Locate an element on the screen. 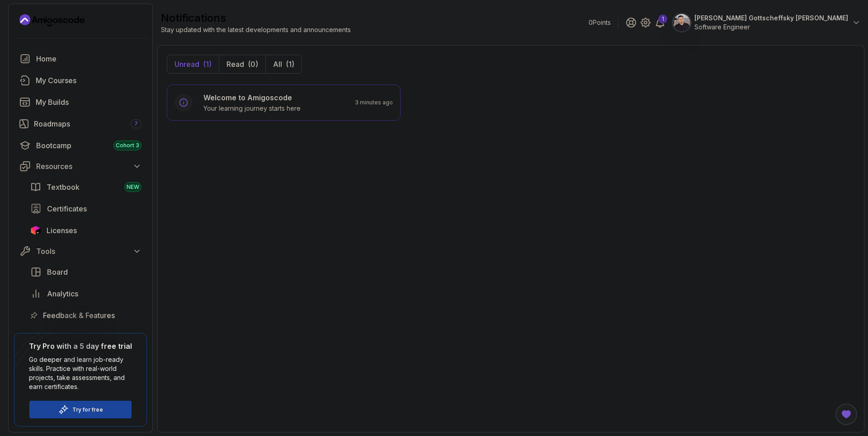 The height and width of the screenshot is (436, 868). p: Unread is located at coordinates (187, 64).